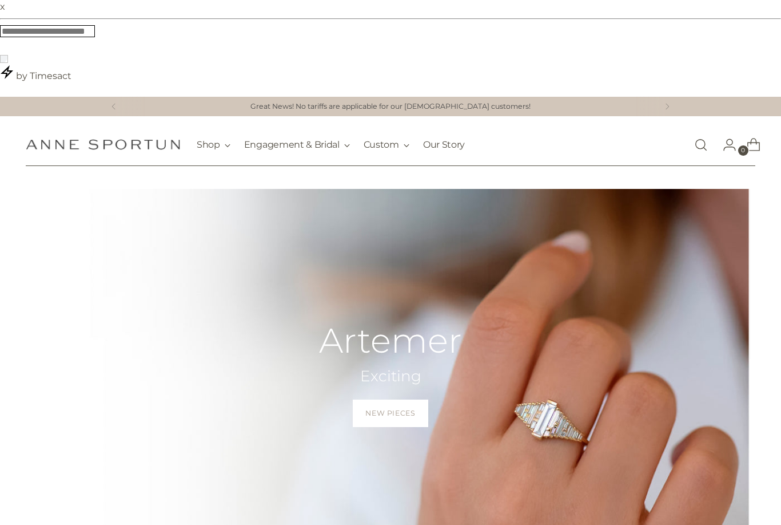 This screenshot has width=781, height=525. What do you see at coordinates (391, 340) in the screenshot?
I see `h2: Artemer` at bounding box center [391, 340].